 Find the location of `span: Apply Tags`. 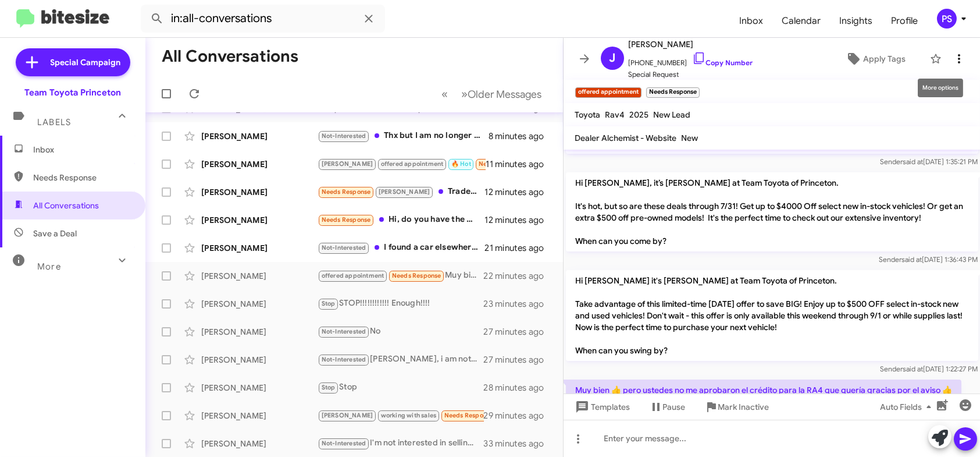

span: Apply Tags is located at coordinates (884, 59).